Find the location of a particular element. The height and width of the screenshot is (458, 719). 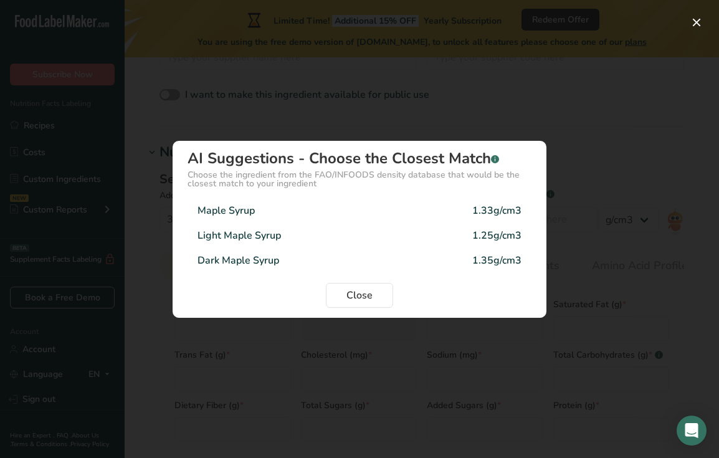

div: 1.33g/cm3 is located at coordinates (496, 211).